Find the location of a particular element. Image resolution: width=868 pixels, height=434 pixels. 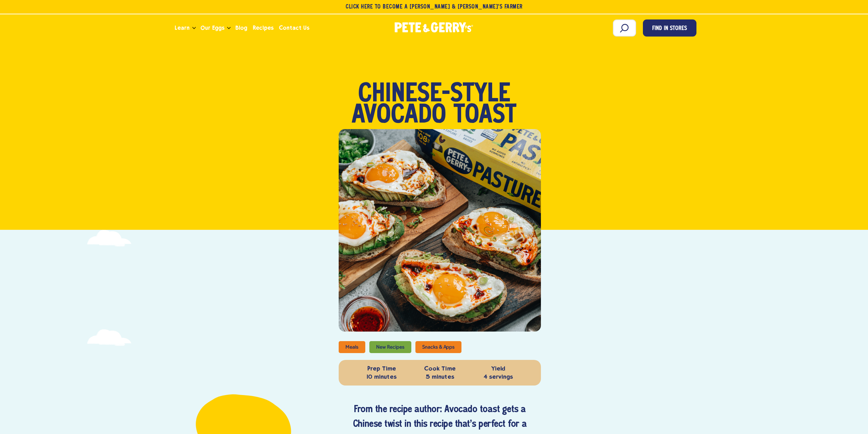

p: 5 minutes is located at coordinates (440, 373).